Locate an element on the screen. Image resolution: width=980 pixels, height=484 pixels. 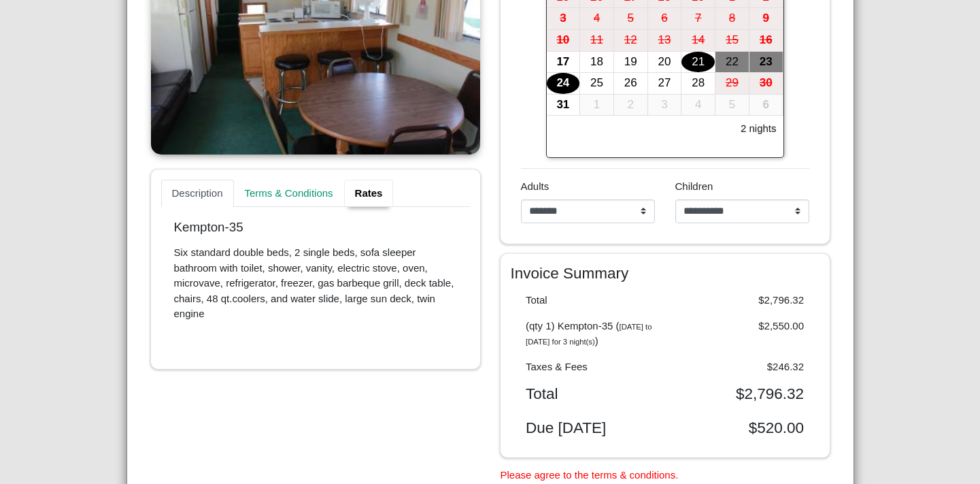
button: 16 is located at coordinates (767, 41).